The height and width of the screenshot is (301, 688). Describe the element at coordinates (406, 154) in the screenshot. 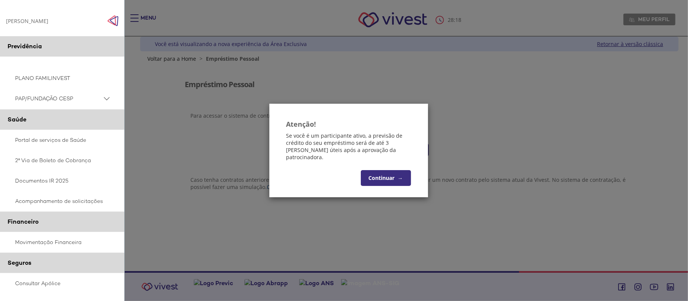

I see `div: Vivest` at that location.